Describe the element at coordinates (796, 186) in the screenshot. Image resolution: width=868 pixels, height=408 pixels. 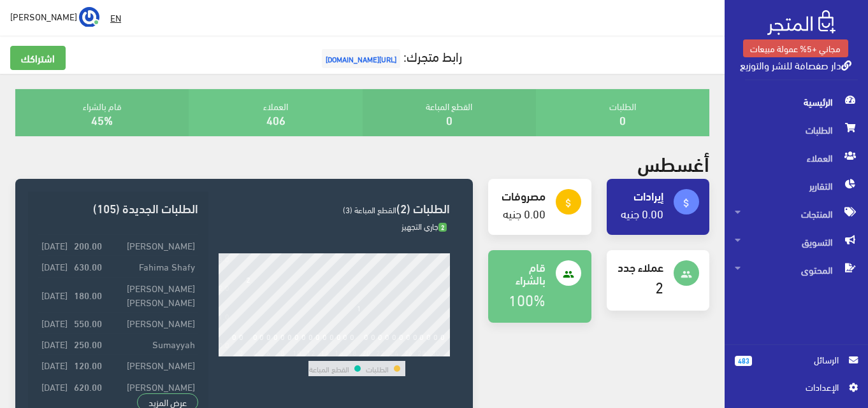
I see `a: التقارير` at that location.